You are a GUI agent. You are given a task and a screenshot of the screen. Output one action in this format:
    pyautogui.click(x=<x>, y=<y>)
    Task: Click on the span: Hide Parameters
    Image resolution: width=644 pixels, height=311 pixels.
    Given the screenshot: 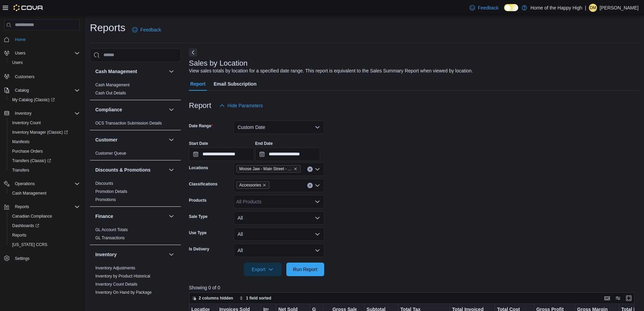 What is the action you would take?
    pyautogui.click(x=245, y=106)
    